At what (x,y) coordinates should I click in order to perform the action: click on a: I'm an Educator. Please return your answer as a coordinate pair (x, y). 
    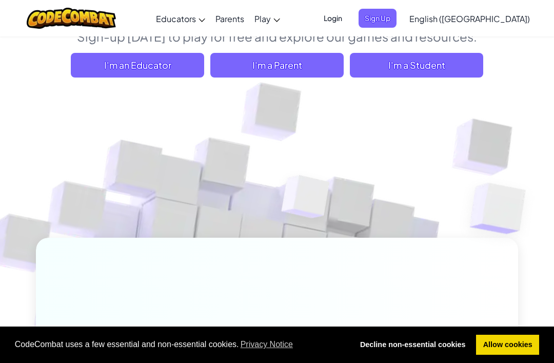
    Looking at the image, I should click on (138, 65).